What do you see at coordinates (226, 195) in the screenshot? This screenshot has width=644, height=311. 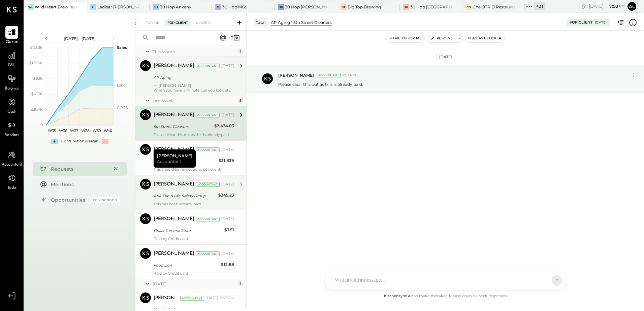 I see `div: $345.23` at bounding box center [226, 195].